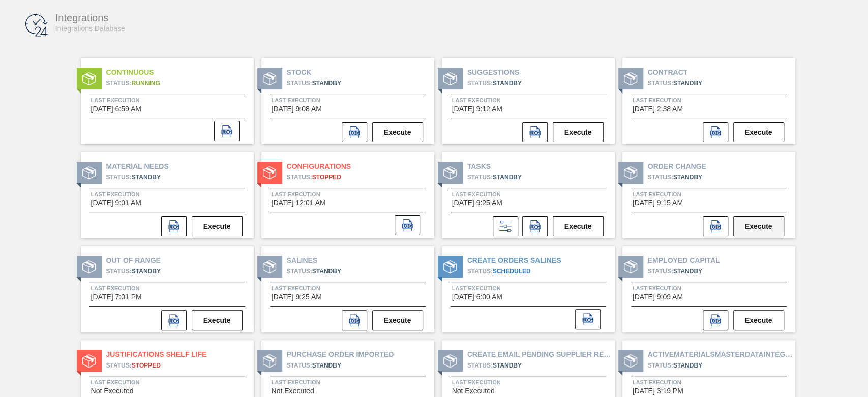 The image size is (868, 397). What do you see at coordinates (721, 166) in the screenshot?
I see `span: Order Change` at bounding box center [721, 166].